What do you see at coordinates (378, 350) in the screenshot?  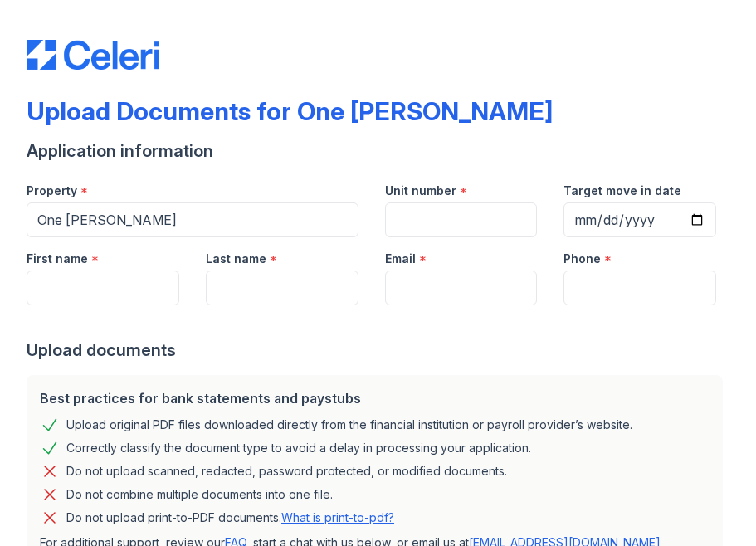 I see `div: Upload documents` at bounding box center [378, 350].